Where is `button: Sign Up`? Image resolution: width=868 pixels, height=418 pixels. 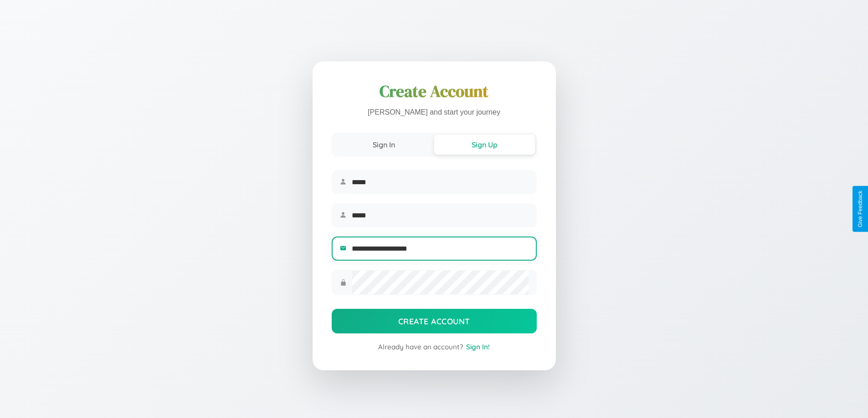
button: Sign Up is located at coordinates (484, 145).